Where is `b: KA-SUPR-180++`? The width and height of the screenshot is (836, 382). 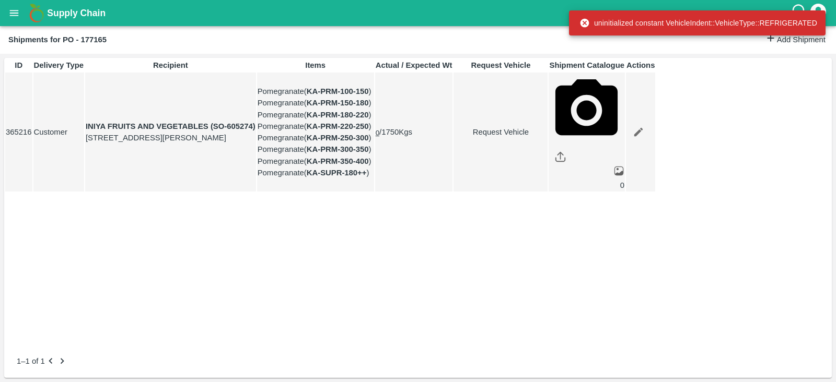 b: KA-SUPR-180++ is located at coordinates (336, 173).